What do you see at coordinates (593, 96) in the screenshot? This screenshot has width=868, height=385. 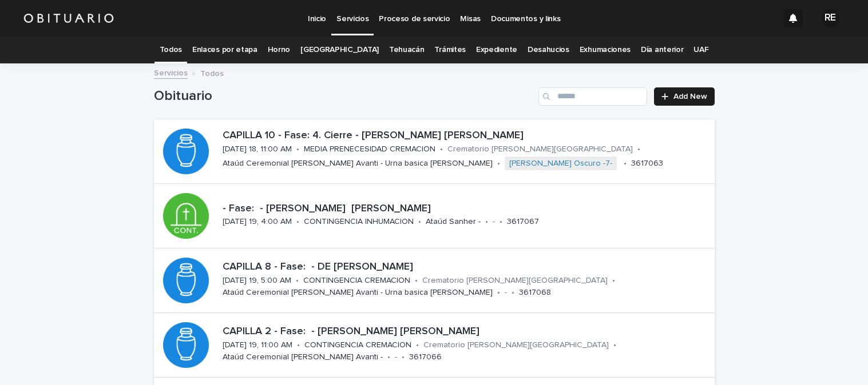 I see `div: Search` at bounding box center [593, 96].